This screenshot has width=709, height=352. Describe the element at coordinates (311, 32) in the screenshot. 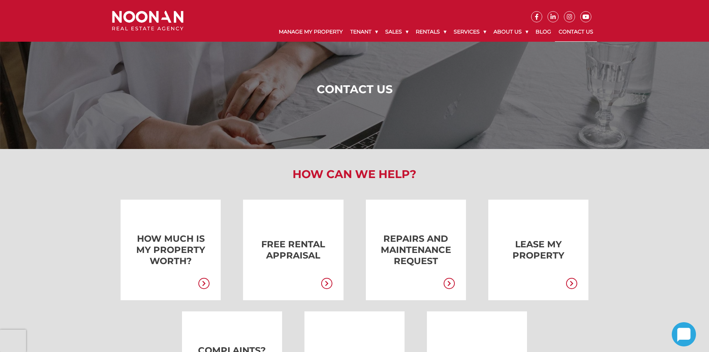

I see `a: Manage My Property` at that location.